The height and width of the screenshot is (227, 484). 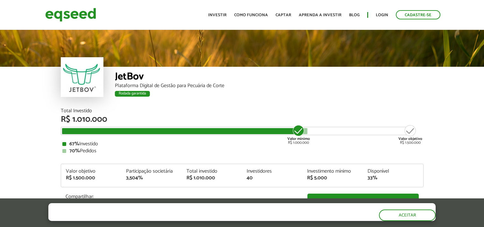 I want to click on p: Ao clicar em "aceitar", você aceita nossa ., so click(x=164, y=218).